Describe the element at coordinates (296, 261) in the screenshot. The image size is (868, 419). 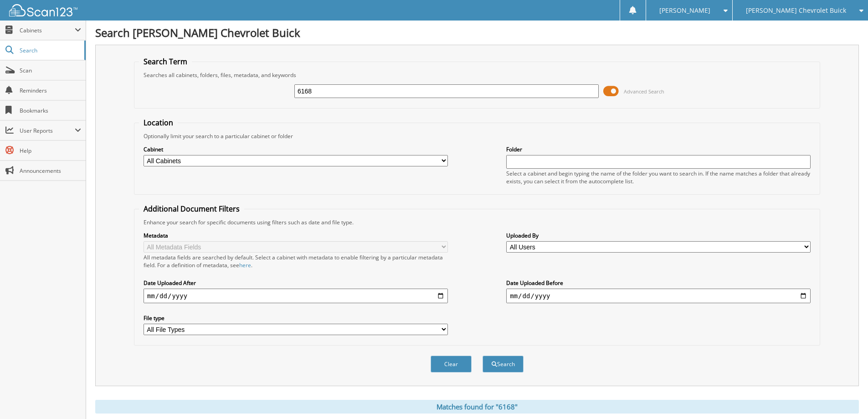
I see `div: All metadata fields are searched by default. Select a cabinet with metadata to enable filtering b...` at that location.